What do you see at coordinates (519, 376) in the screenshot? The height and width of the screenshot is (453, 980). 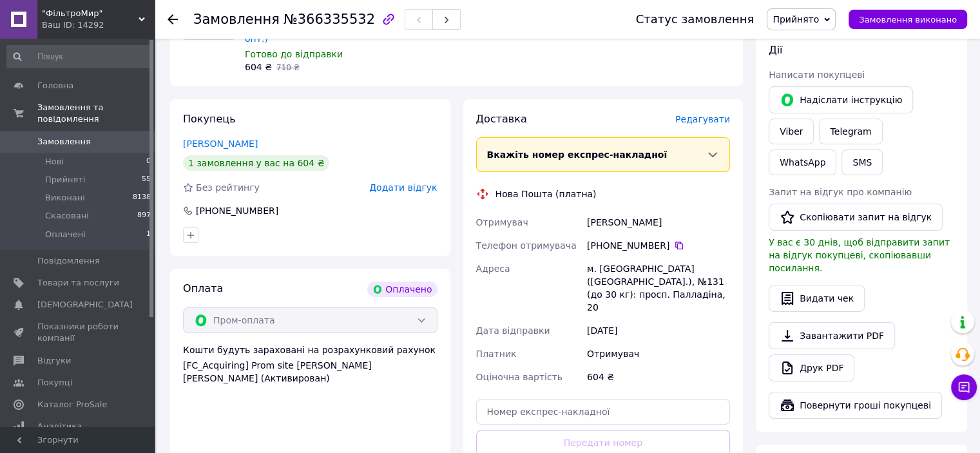 I see `span: Оціночна вартість` at bounding box center [519, 376].